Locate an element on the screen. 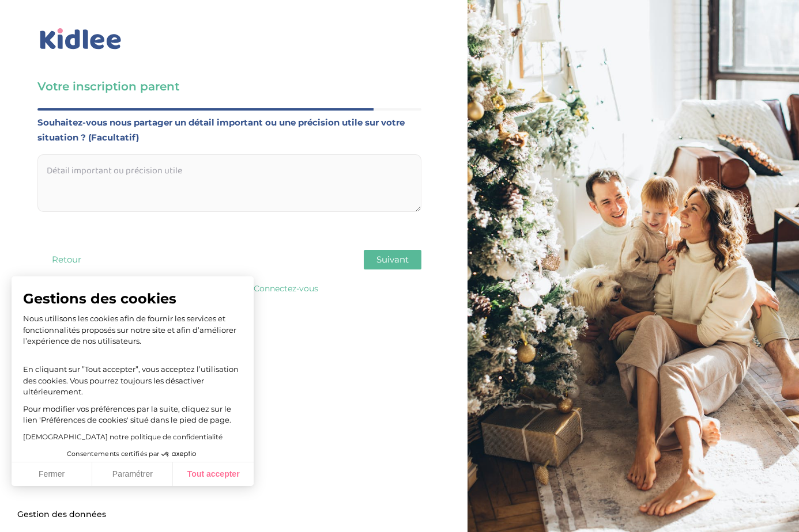 This screenshot has height=532, width=799. button: Paramétrer is located at coordinates (132, 475).